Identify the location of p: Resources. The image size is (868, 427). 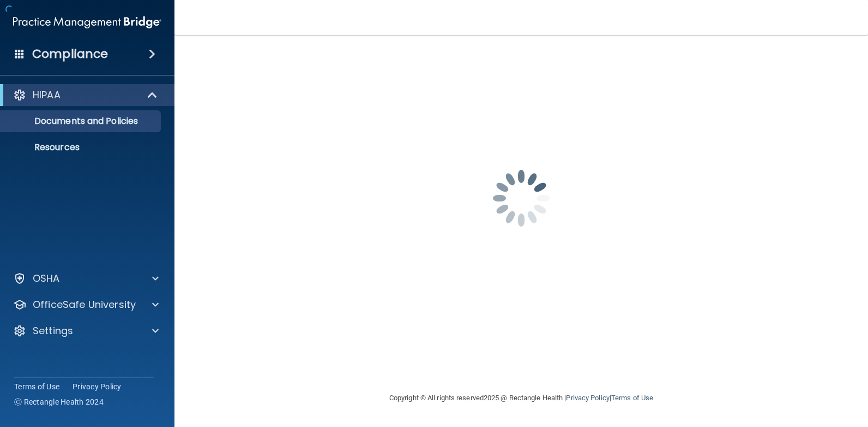
(81, 147).